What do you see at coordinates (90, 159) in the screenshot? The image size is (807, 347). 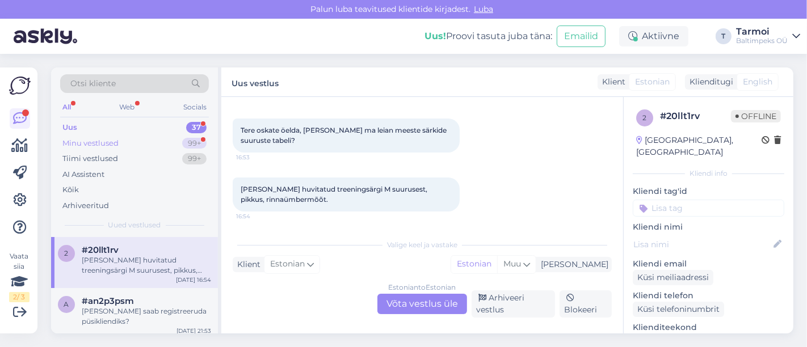 I see `div: Tiimi vestlused` at bounding box center [90, 159].